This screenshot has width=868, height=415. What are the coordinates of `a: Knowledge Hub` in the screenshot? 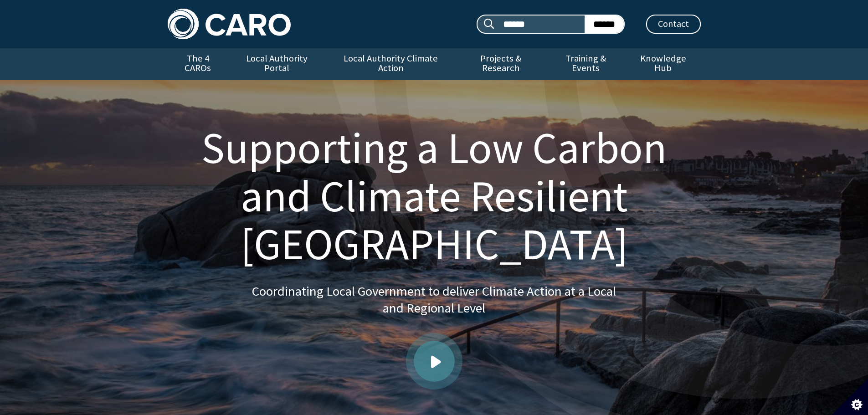 It's located at (663, 64).